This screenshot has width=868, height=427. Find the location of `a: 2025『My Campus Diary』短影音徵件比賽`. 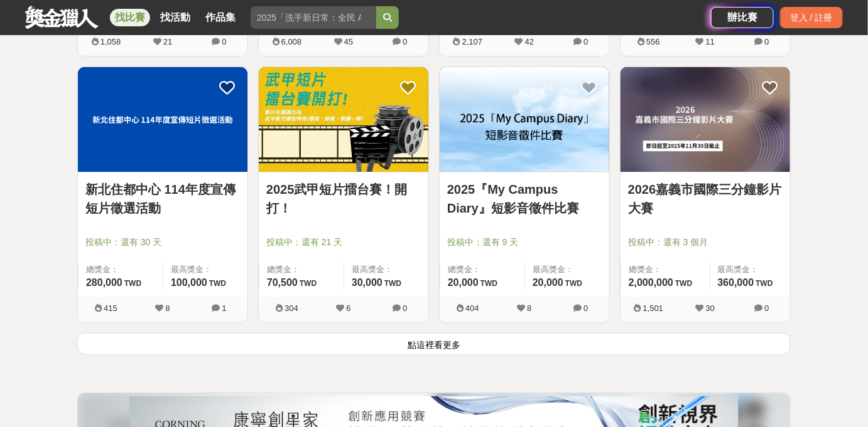

a: 2025『My Campus Diary』短影音徵件比賽 is located at coordinates (525, 199).